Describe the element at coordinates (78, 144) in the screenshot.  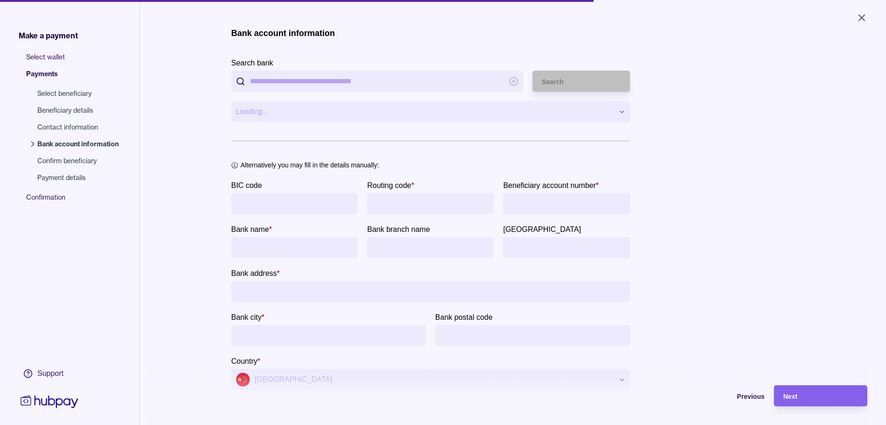
I see `span: Bank account information` at that location.